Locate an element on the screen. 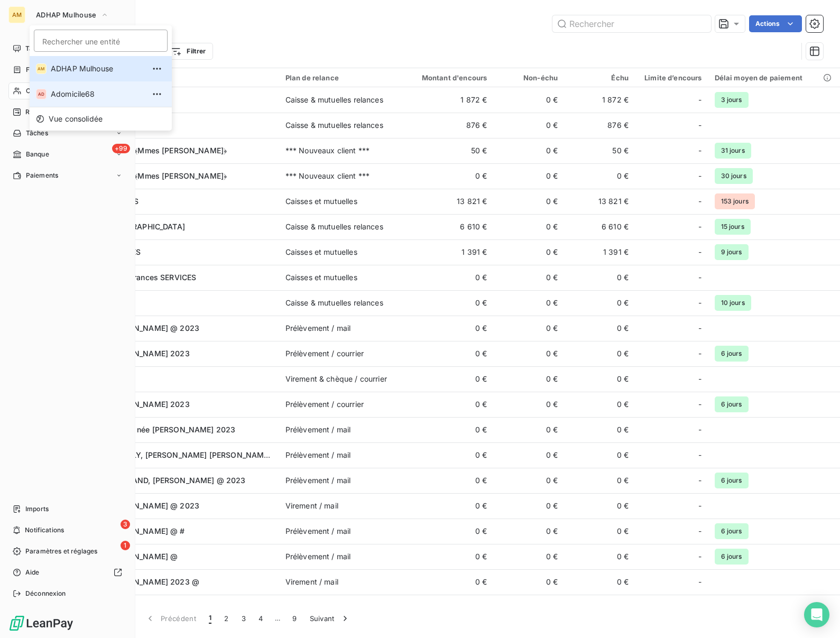 The height and width of the screenshot is (638, 840). div: Open Intercom Messenger is located at coordinates (817, 615).